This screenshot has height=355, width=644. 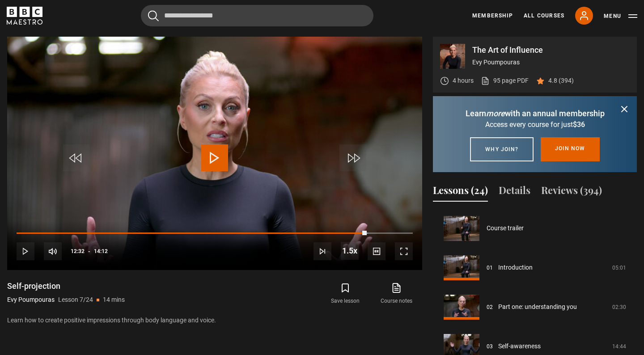 I want to click on button: Submit the search query, so click(x=153, y=16).